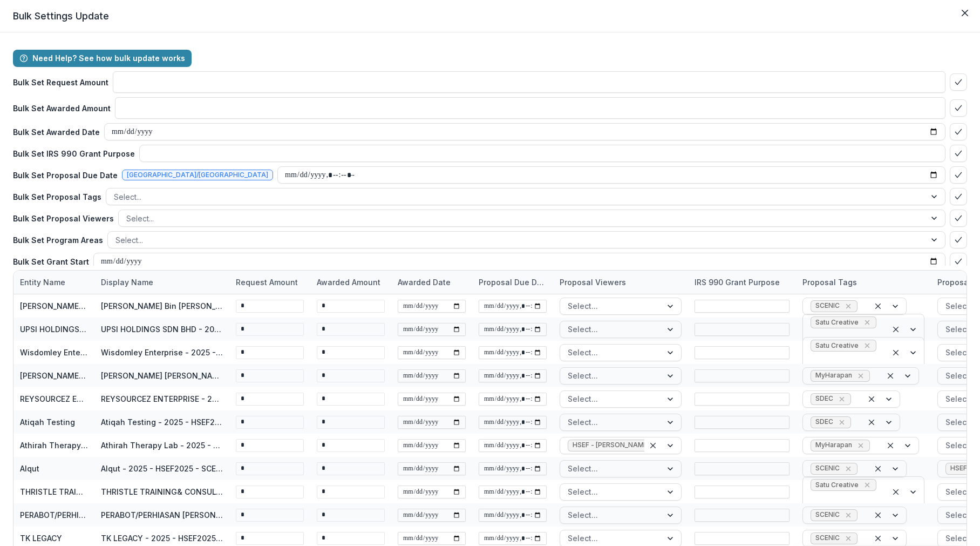 This screenshot has height=546, width=980. I want to click on p: Request Amount, so click(267, 282).